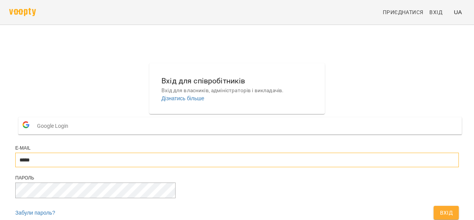 This screenshot has height=220, width=474. What do you see at coordinates (403, 12) in the screenshot?
I see `a: Приєднатися` at bounding box center [403, 12].